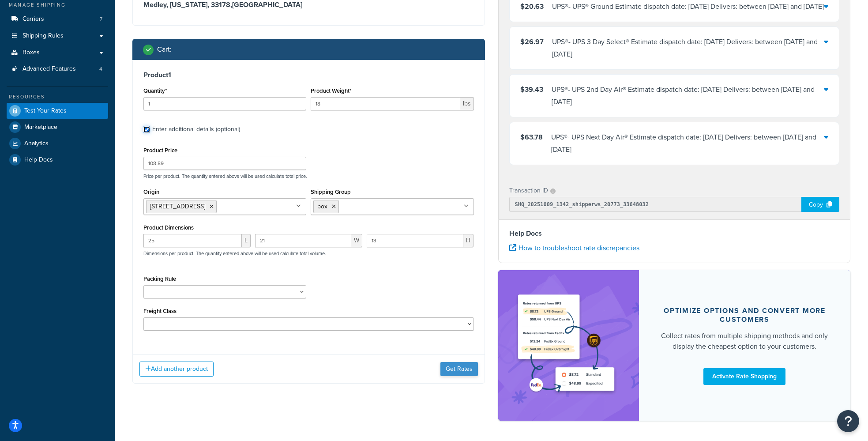 This screenshot has height=441, width=868. I want to click on label: Freight Class, so click(159, 311).